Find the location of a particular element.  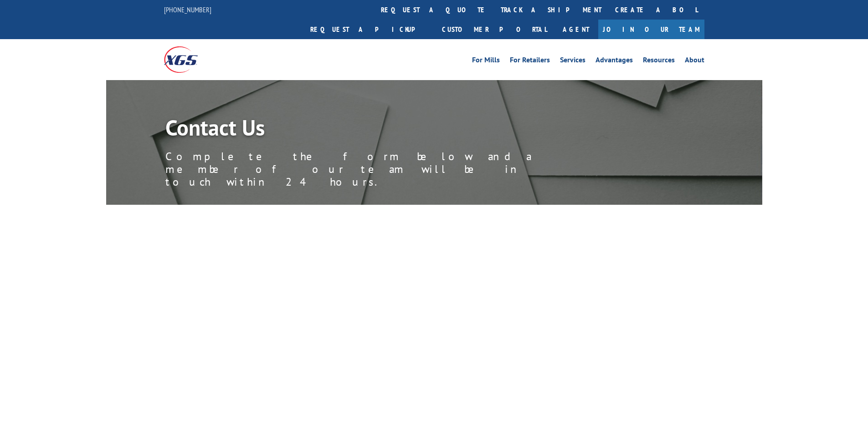

a: Resources is located at coordinates (659, 62).